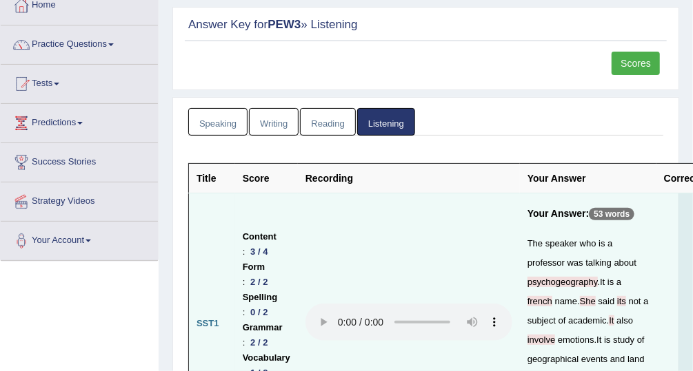  I want to click on span: geographical, so click(553, 359).